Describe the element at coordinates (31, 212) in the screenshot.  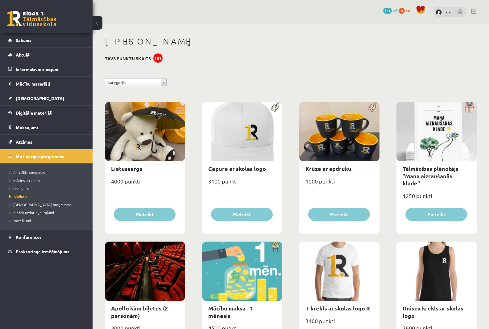
I see `span: Biežāk uzdotie jautājumi` at that location.